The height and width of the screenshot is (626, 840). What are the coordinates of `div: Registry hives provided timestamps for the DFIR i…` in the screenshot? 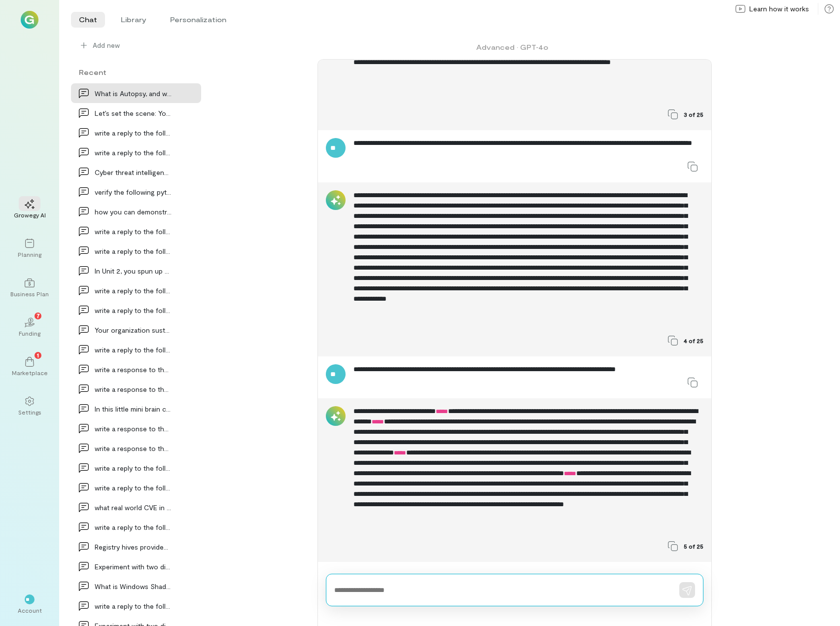 It's located at (133, 546).